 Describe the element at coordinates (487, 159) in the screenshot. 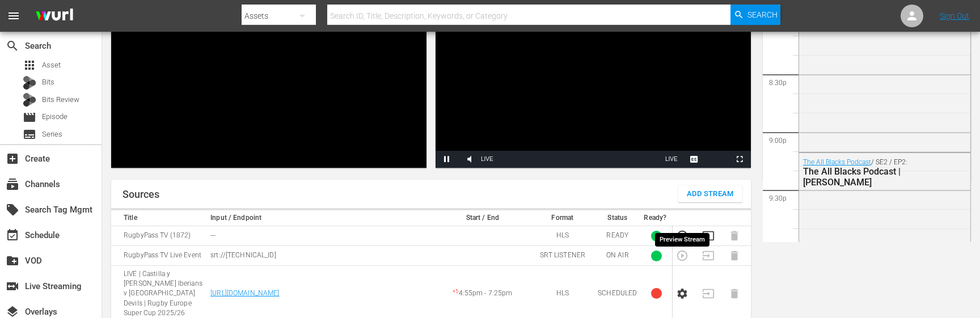

I see `div: LIVE` at that location.